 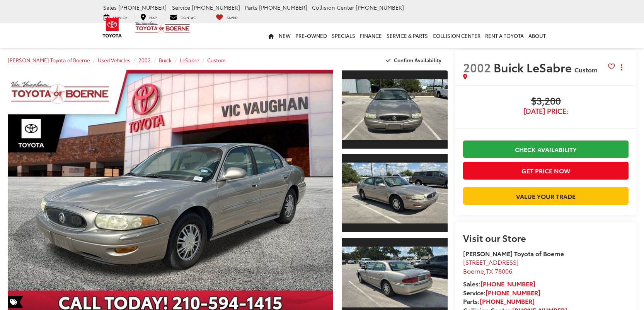 What do you see at coordinates (622, 68) in the screenshot?
I see `span: dropdown dots` at bounding box center [622, 68].